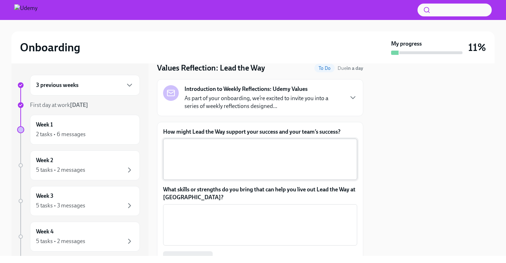 The height and width of the screenshot is (263, 506). What do you see at coordinates (355, 68) in the screenshot?
I see `strong: in a day` at bounding box center [355, 68].